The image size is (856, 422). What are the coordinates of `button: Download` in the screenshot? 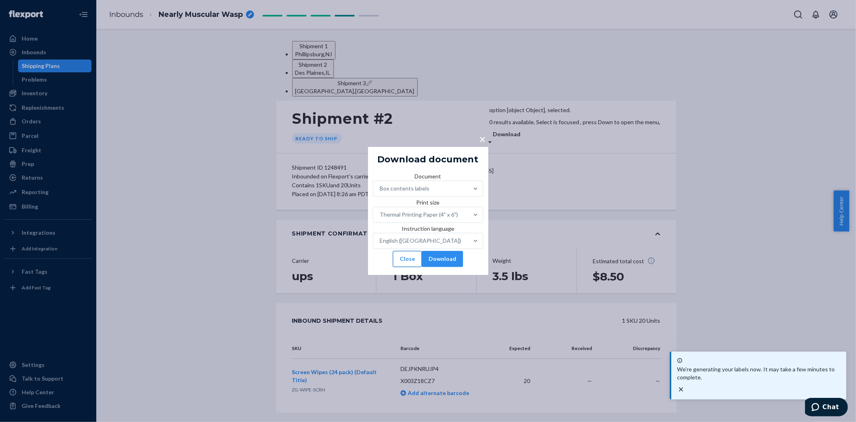 It's located at (442, 259).